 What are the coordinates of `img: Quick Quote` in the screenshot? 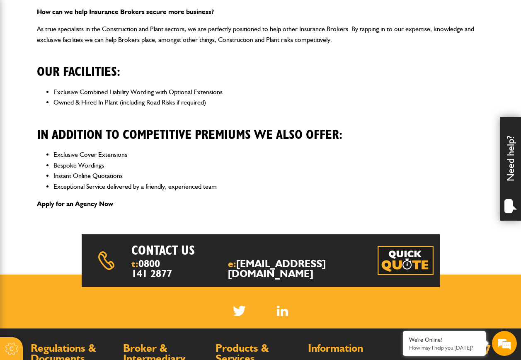 It's located at (406, 260).